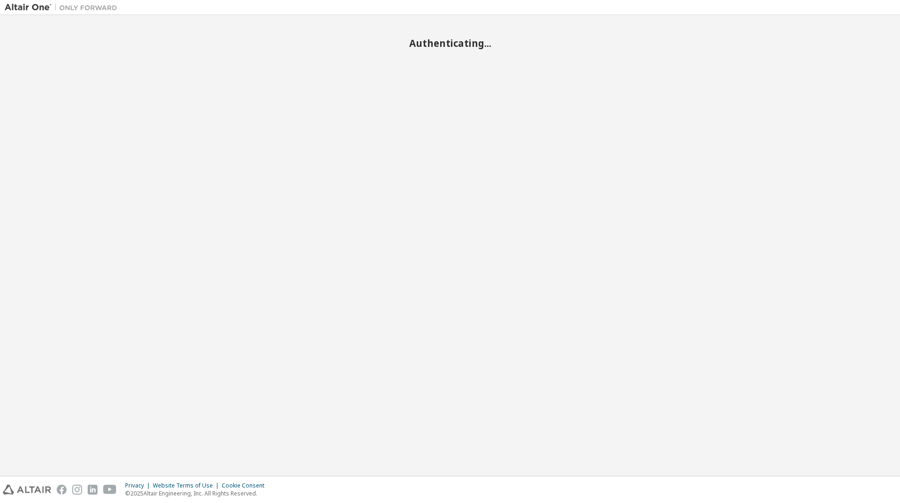 This screenshot has width=900, height=503. What do you see at coordinates (187, 485) in the screenshot?
I see `div: Website Terms of Use` at bounding box center [187, 485].